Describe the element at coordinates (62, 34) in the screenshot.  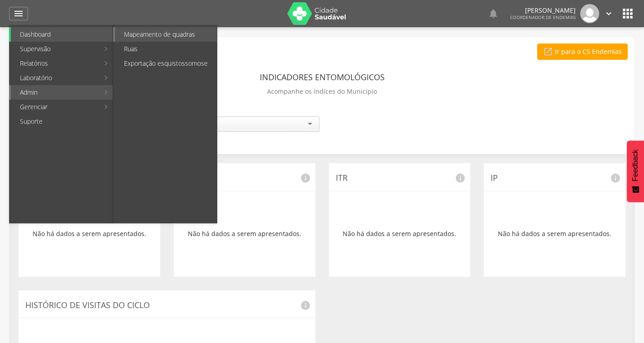
I see `a: Dashboard` at that location.